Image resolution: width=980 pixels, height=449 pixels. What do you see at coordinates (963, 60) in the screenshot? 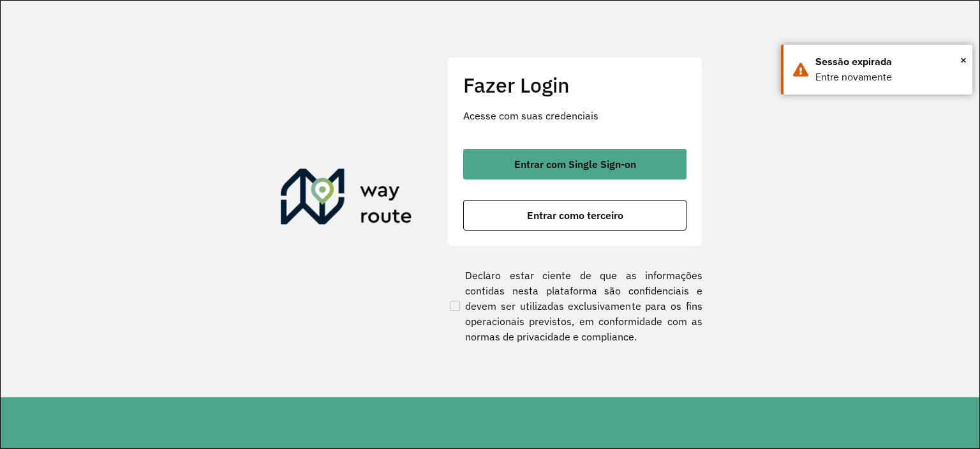
I see `button: Close` at bounding box center [963, 60].